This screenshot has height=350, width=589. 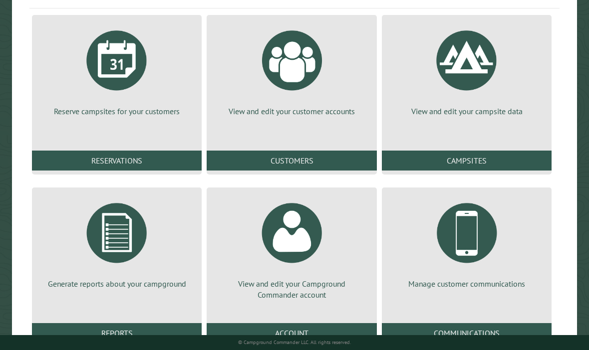 I want to click on p: Generate reports about your campground, so click(x=117, y=284).